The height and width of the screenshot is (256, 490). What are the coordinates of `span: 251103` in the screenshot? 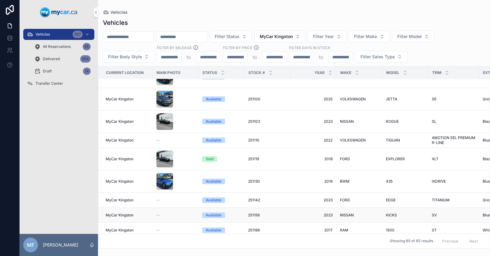 It's located at (254, 121).